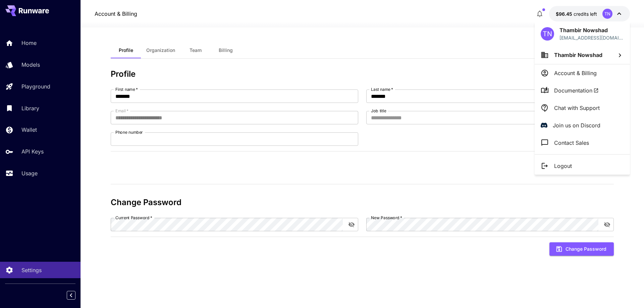  What do you see at coordinates (577, 108) in the screenshot?
I see `p: Chat with Support` at bounding box center [577, 108].